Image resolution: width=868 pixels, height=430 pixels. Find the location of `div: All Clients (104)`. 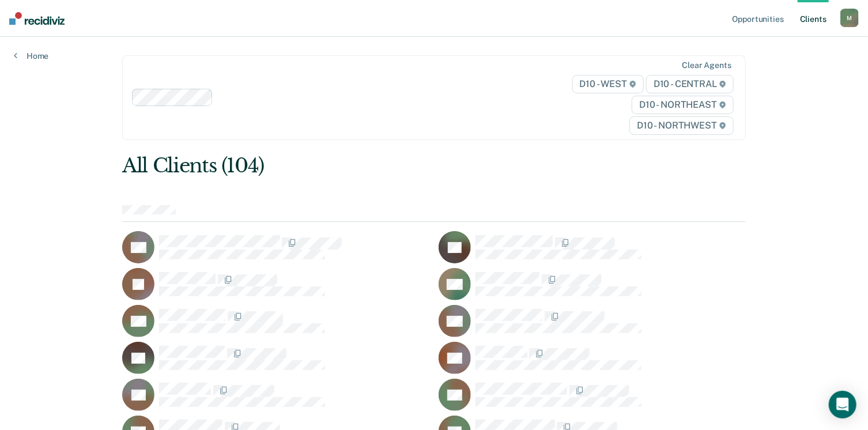

div: All Clients (104) is located at coordinates (371, 166).